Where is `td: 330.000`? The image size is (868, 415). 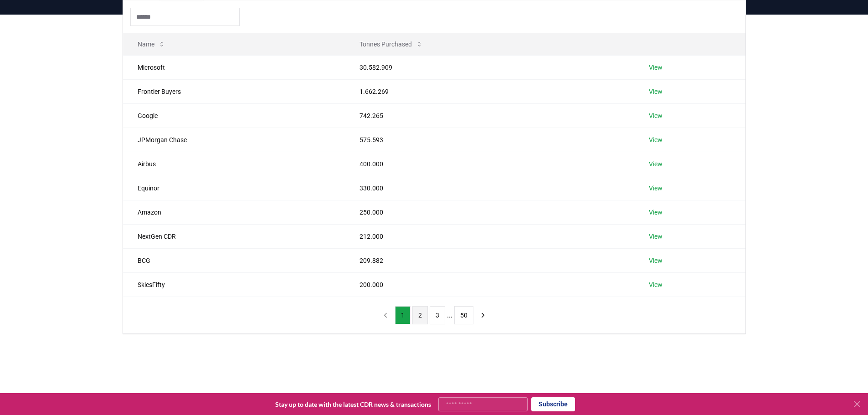
td: 330.000 is located at coordinates (490, 188).